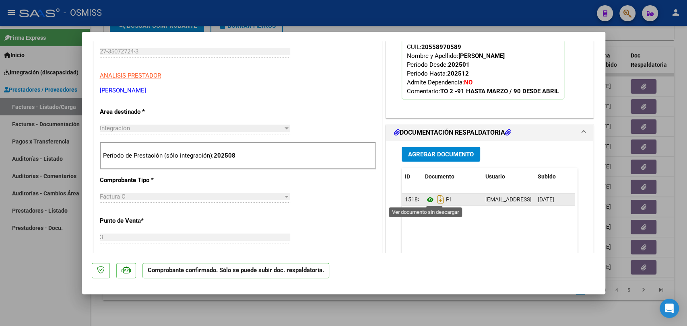 This screenshot has width=687, height=326. Describe the element at coordinates (490, 224) in the screenshot. I see `div: DOCUMENTACIÓN RESPALDATORIA` at that location.